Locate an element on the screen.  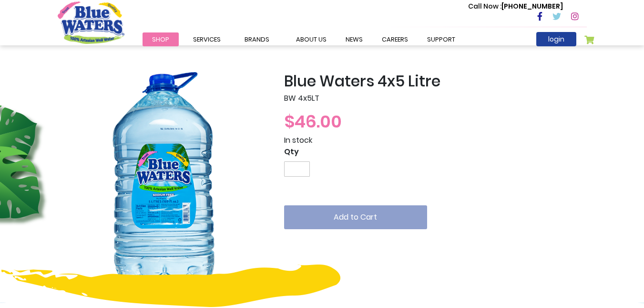
a: login is located at coordinates (557, 39).